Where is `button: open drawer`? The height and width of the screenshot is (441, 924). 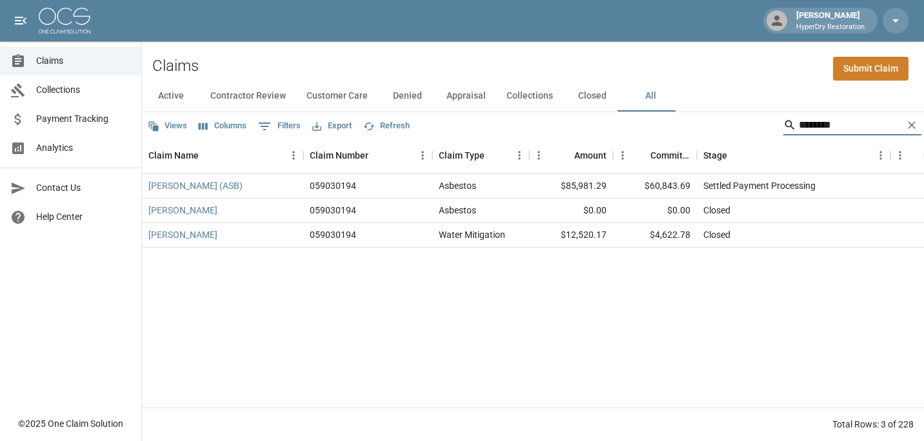 button: open drawer is located at coordinates (21, 21).